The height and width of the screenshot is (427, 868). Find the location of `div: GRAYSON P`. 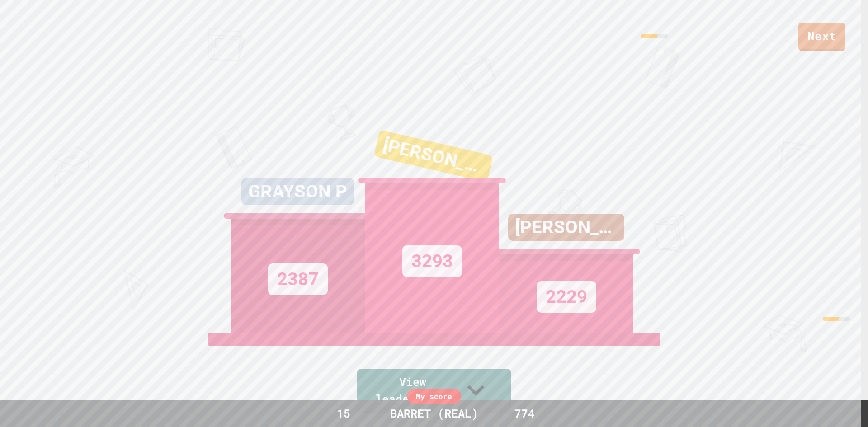

div: GRAYSON P is located at coordinates (297, 191).